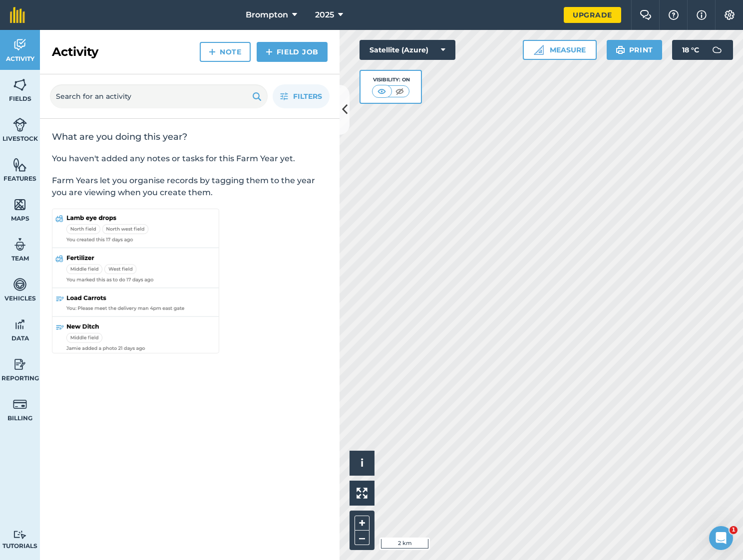 This screenshot has height=560, width=743. Describe the element at coordinates (75, 52) in the screenshot. I see `h2: Activity` at that location.